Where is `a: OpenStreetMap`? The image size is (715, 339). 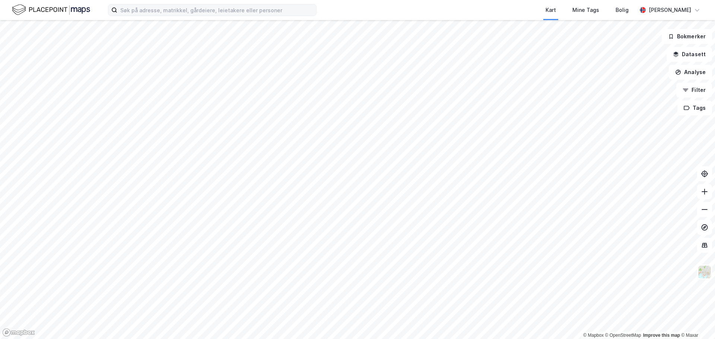
a: OpenStreetMap is located at coordinates (623, 336).